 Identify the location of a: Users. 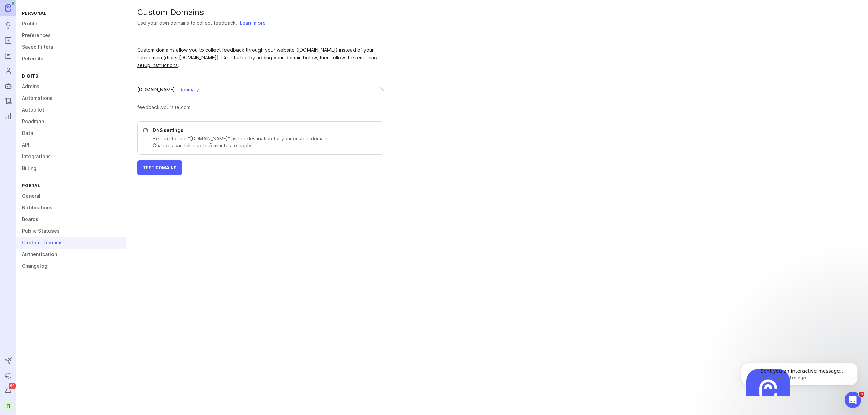
(8, 71).